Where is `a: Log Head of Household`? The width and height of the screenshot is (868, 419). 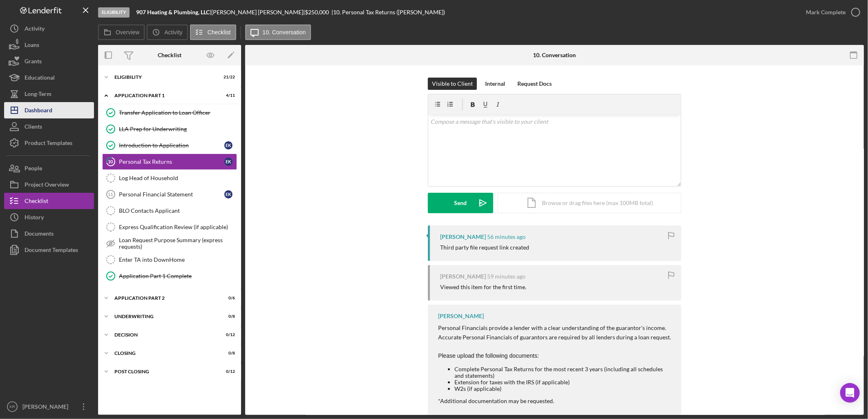
a: Log Head of Household is located at coordinates (170, 179).